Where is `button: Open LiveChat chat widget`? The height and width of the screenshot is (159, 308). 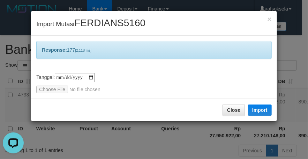
button: Open LiveChat chat widget is located at coordinates (13, 13).